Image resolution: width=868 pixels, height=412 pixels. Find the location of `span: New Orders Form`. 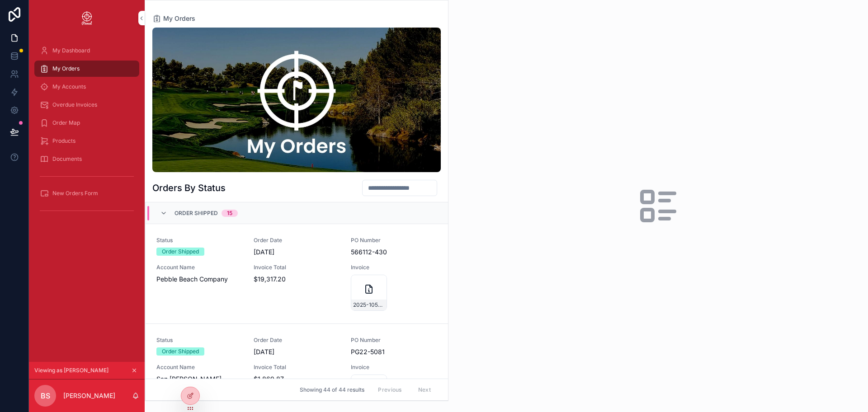

span: New Orders Form is located at coordinates (75, 193).